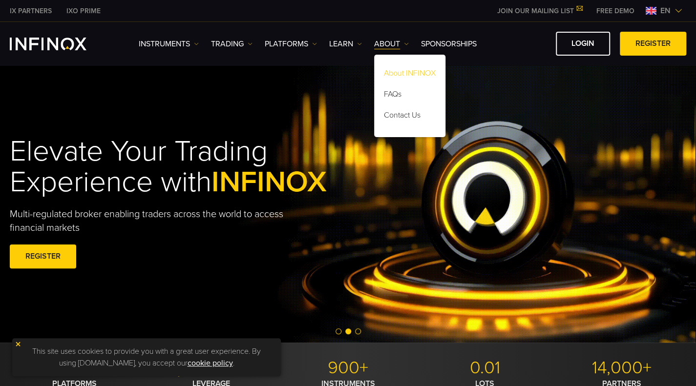 The image size is (696, 386). Describe the element at coordinates (348, 332) in the screenshot. I see `span: Go to slide 2` at that location.